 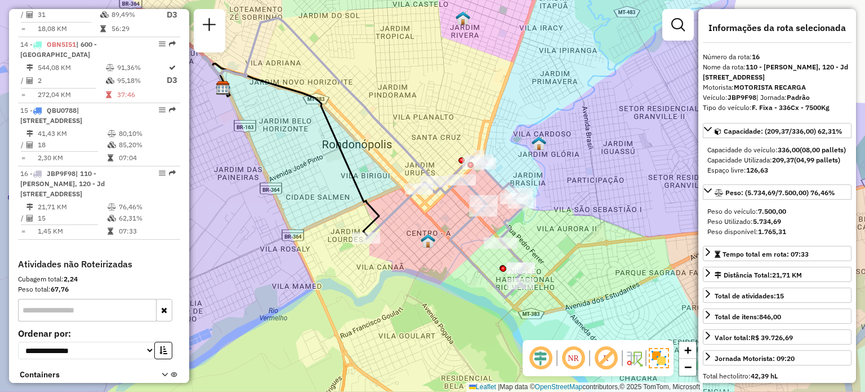 What do you see at coordinates (574, 358) in the screenshot?
I see `span: Ocultar NR` at bounding box center [574, 358].